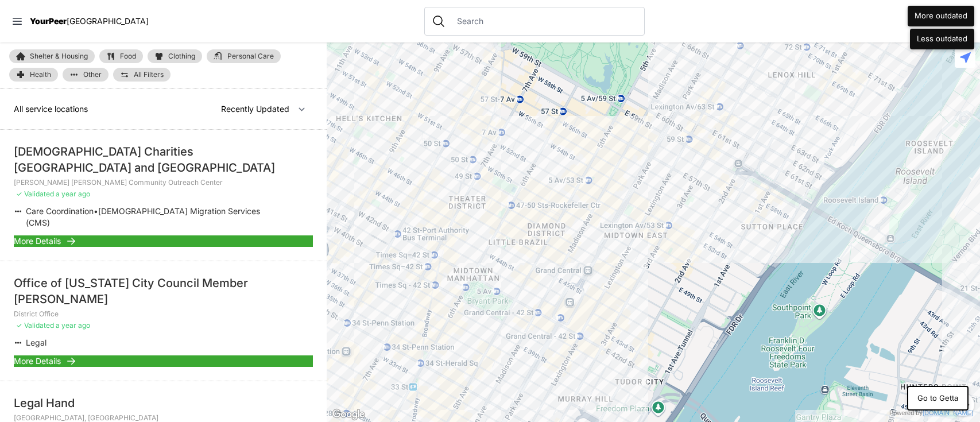 This screenshot has width=980, height=422. What do you see at coordinates (942, 39) in the screenshot?
I see `button: Less outdated` at bounding box center [942, 39].